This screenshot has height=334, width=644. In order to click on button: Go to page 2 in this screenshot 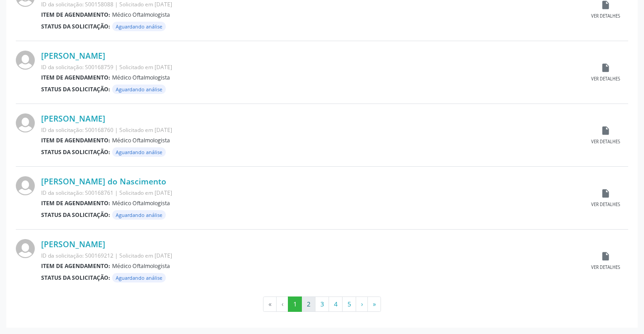, I will do `click(308, 304)`.